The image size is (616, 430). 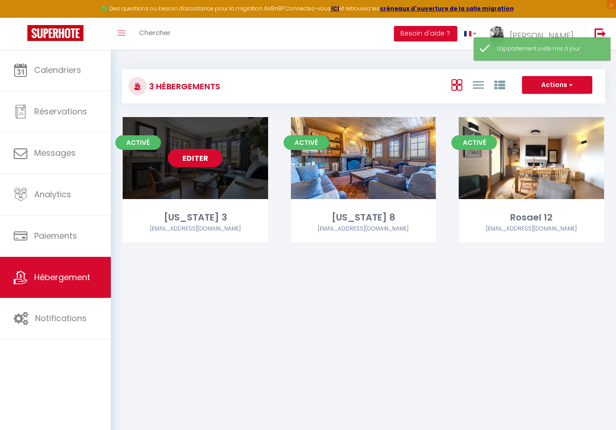 What do you see at coordinates (499, 84) in the screenshot?
I see `a: Vue par Groupe` at bounding box center [499, 84].